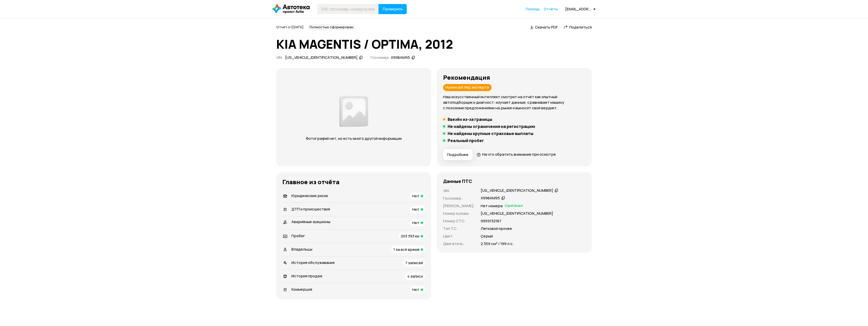  Describe the element at coordinates (392, 9) in the screenshot. I see `button: Проверить` at that location.